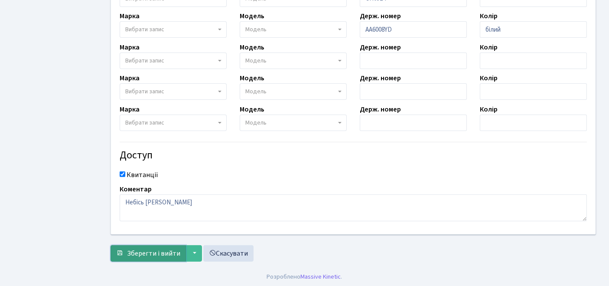 This screenshot has width=609, height=286. I want to click on h4: Доступ, so click(353, 155).